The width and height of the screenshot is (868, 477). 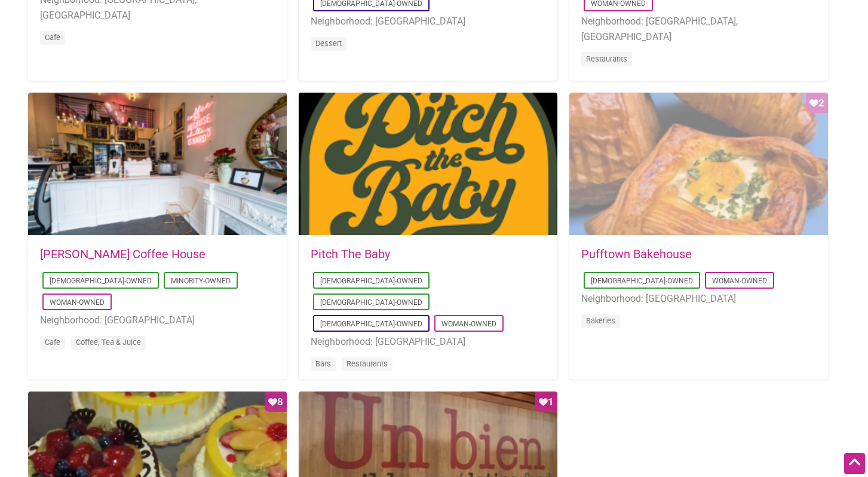 What do you see at coordinates (636, 254) in the screenshot?
I see `a: Pufftown Bakehouse` at bounding box center [636, 254].